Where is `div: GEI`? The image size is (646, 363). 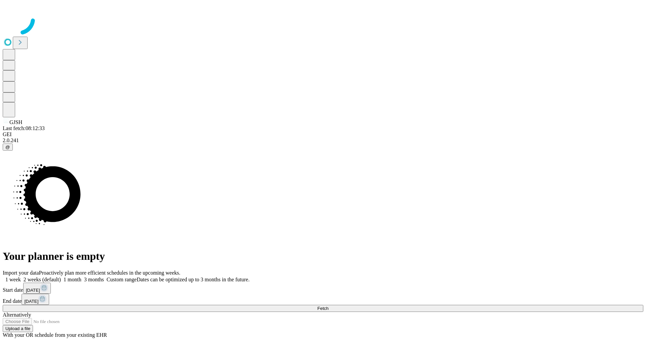 div: GEI is located at coordinates (323, 134).